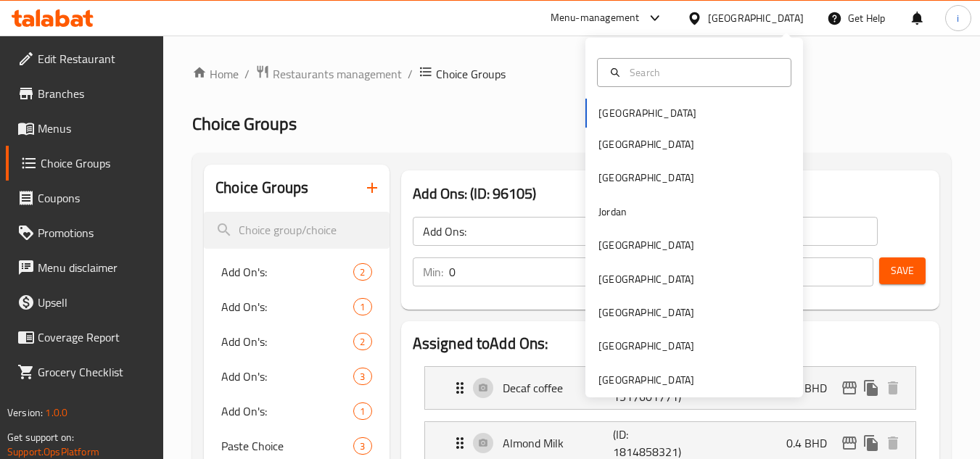 This screenshot has height=459, width=980. What do you see at coordinates (95, 198) in the screenshot?
I see `span: Coupons` at bounding box center [95, 198].